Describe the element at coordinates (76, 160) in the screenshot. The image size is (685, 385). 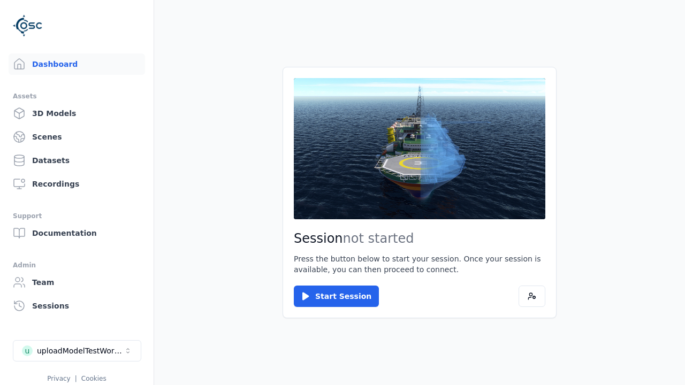
I see `a: Datasets` at that location.